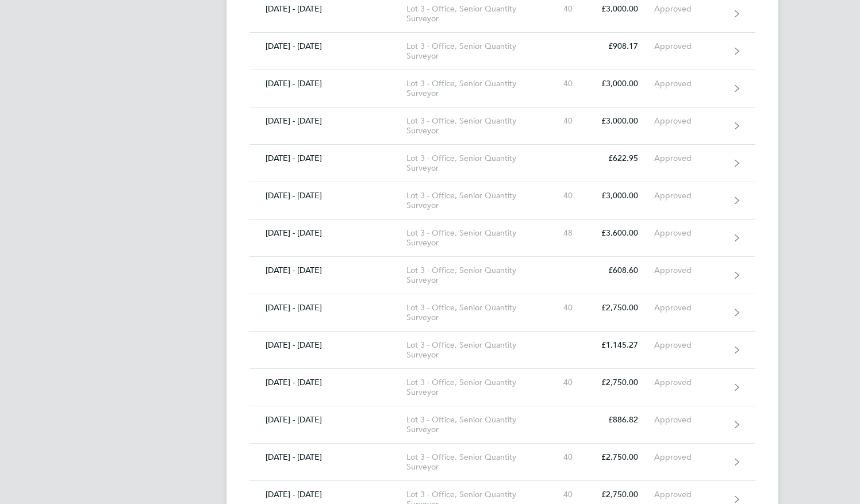 Image resolution: width=860 pixels, height=504 pixels. I want to click on div: £908.17, so click(622, 46).